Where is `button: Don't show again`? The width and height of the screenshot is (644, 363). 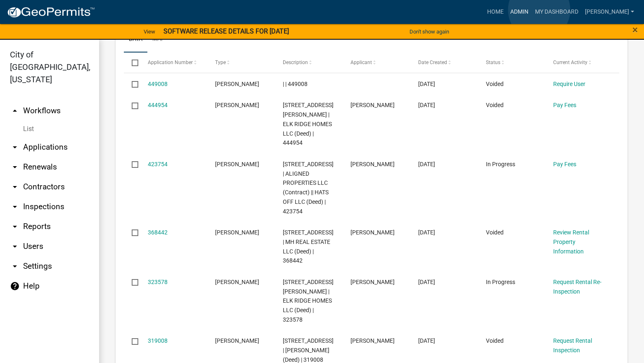
button: Don't show again is located at coordinates (429, 31).